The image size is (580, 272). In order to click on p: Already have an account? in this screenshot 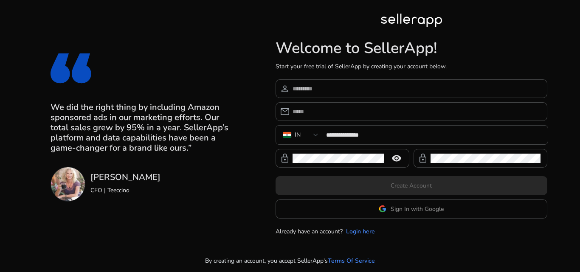, I will do `click(309, 231)`.